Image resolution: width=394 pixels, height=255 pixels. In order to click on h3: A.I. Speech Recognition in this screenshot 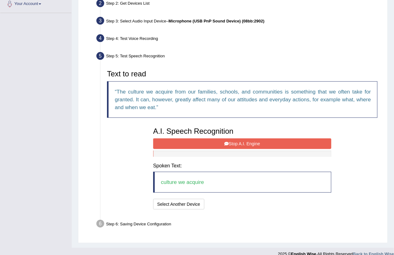, I will do `click(242, 131)`.